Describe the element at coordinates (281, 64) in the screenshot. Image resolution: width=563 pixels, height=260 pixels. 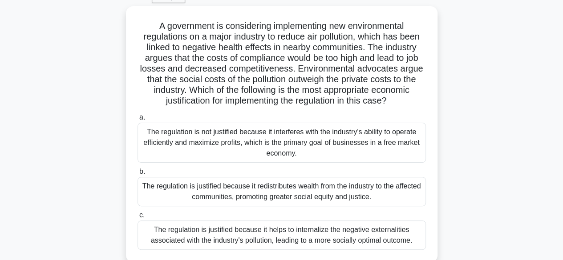
I see `h5: A government is considering implementing new environmental regulations on a major industry to red...` at that location.